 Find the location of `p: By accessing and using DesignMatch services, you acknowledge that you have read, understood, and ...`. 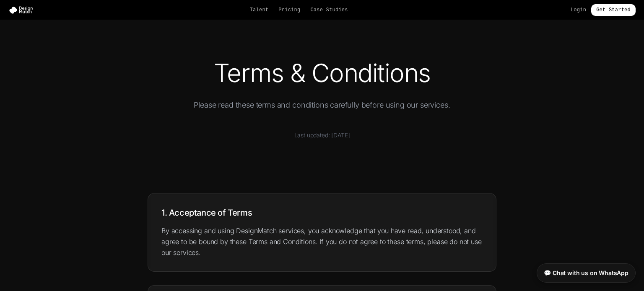

p: By accessing and using DesignMatch services, you acknowledge that you have read, understood, and ... is located at coordinates (322, 242).